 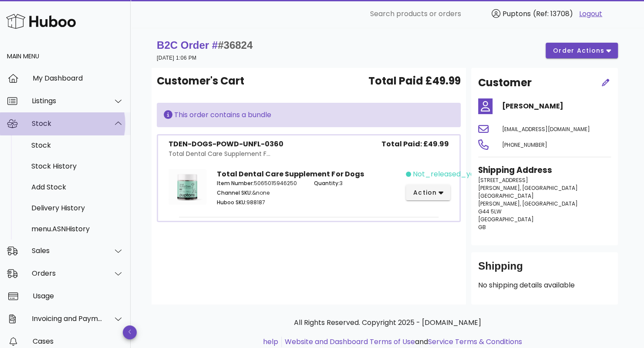 What do you see at coordinates (260, 193) in the screenshot?
I see `p: &none` at bounding box center [260, 193].